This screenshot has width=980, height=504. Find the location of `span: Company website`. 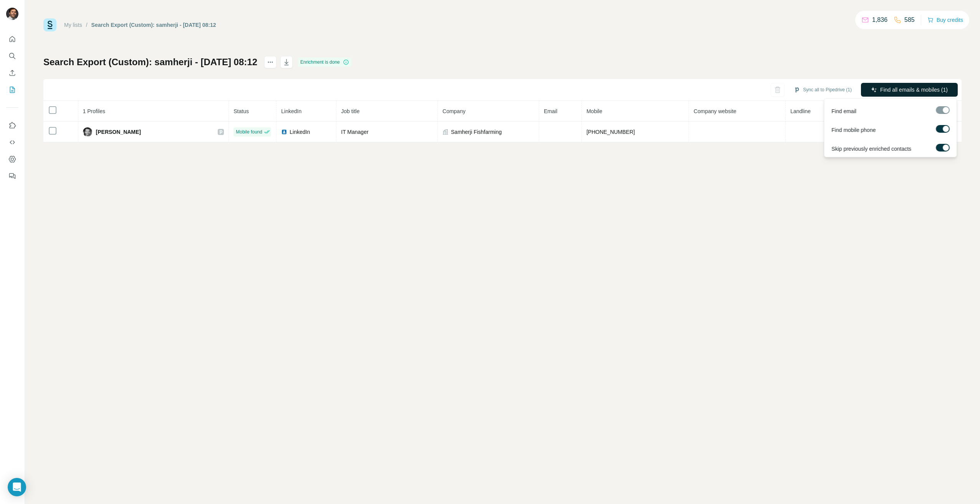

span: Company website is located at coordinates (715, 112).